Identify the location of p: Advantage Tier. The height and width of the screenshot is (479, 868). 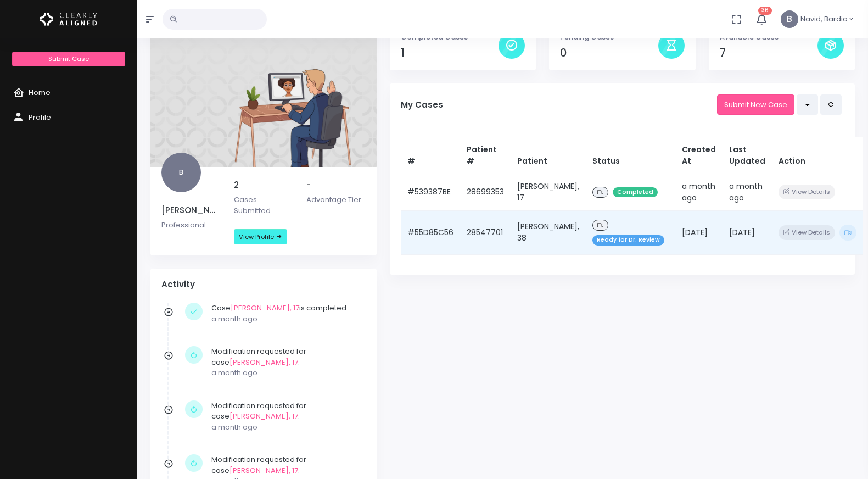
(336, 200).